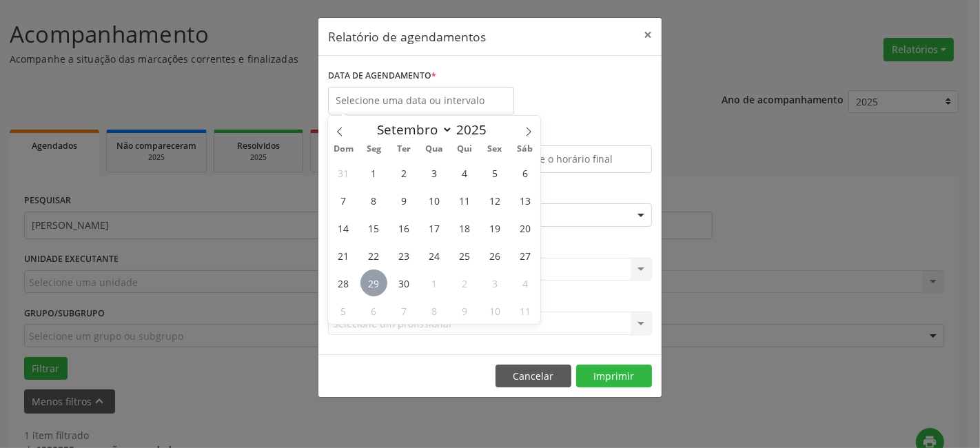 The height and width of the screenshot is (448, 980). Describe the element at coordinates (434, 282) in the screenshot. I see `span: Outubro 1, 2025` at that location.